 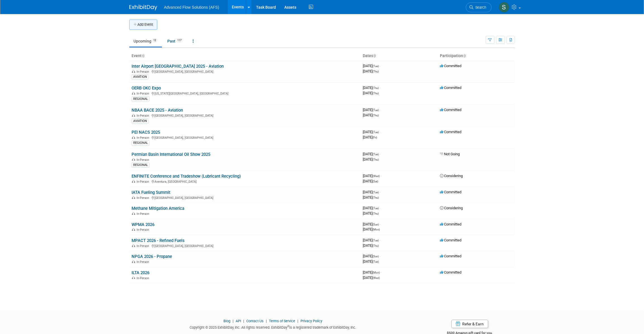 I want to click on th: Participation, so click(x=476, y=56).